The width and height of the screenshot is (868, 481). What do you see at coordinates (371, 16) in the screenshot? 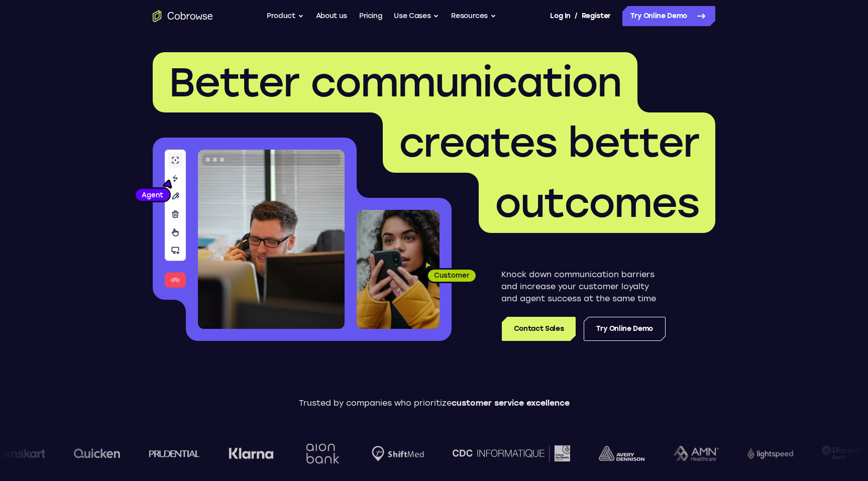
I see `a: Pricing` at bounding box center [371, 16].